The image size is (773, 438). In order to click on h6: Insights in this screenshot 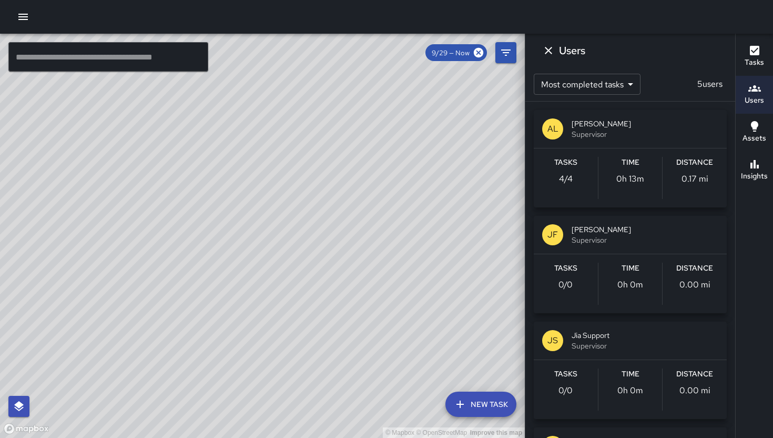, I will do `click(754, 176)`.